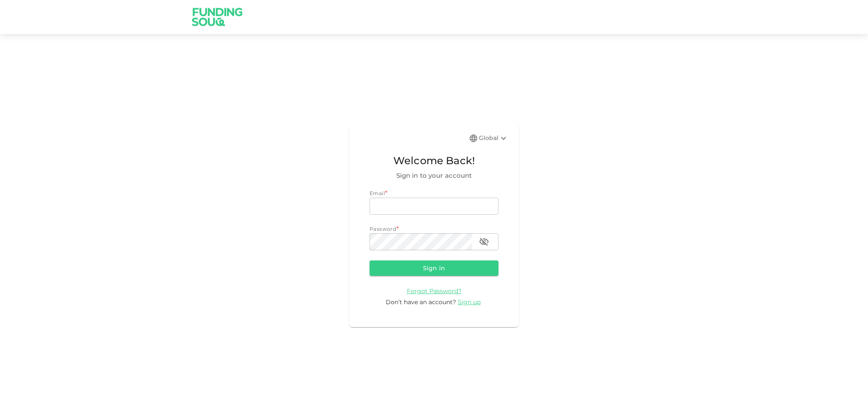  What do you see at coordinates (434, 206) in the screenshot?
I see `input: email` at bounding box center [434, 206].